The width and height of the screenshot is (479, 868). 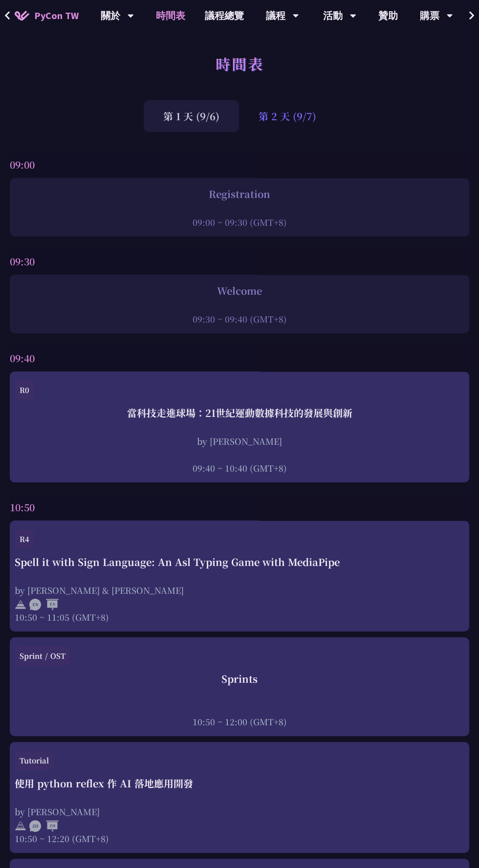 What do you see at coordinates (240, 318) in the screenshot?
I see `div: 09:30 ~ 09:40 (GMT+8)` at bounding box center [240, 318].